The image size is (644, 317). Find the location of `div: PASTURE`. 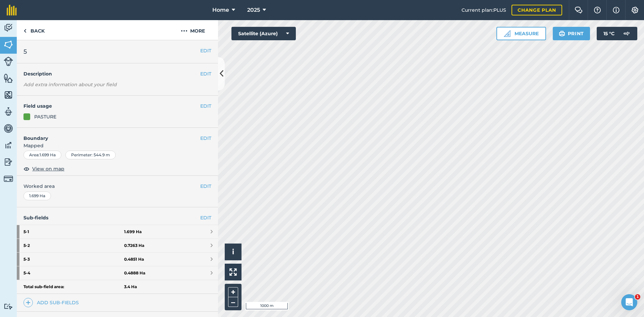

div: PASTURE is located at coordinates (45, 117).